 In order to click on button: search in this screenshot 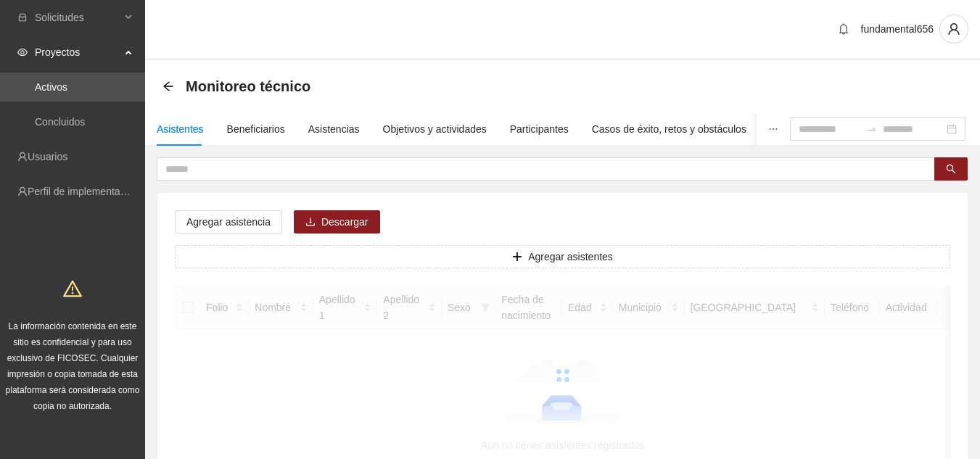, I will do `click(951, 169)`.